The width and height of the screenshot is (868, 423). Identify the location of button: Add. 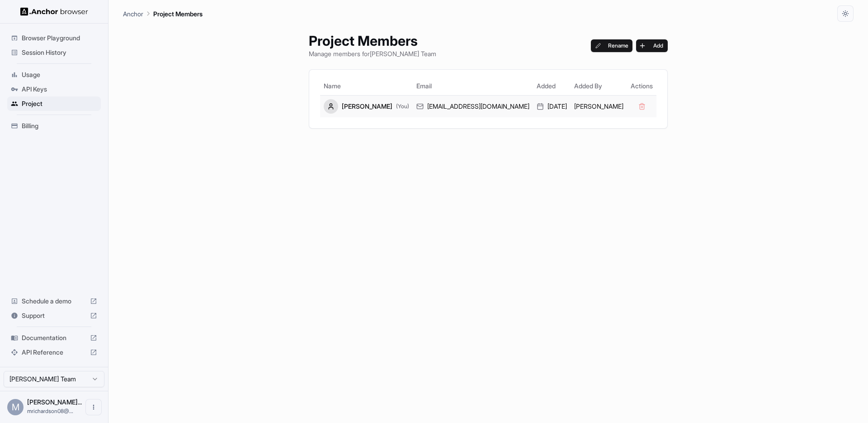
(652, 46).